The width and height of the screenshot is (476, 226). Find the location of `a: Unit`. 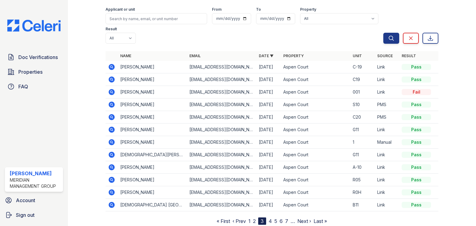

a: Unit is located at coordinates (357, 56).